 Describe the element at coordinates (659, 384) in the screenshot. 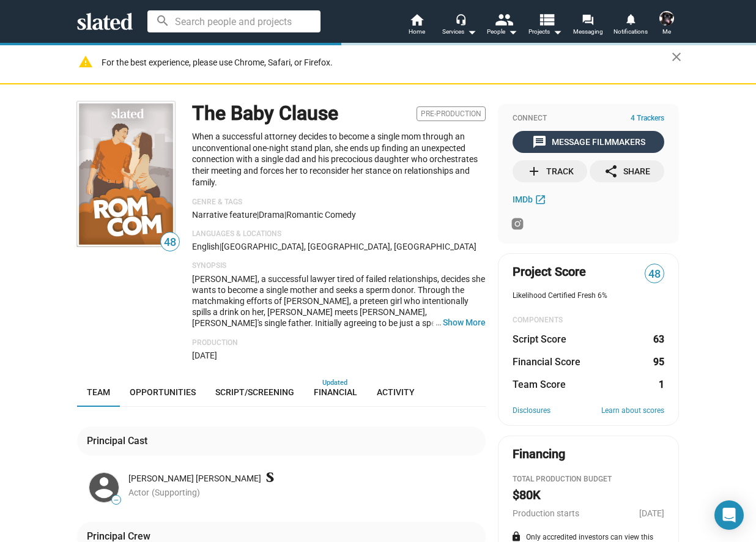

I see `dd: 1` at that location.